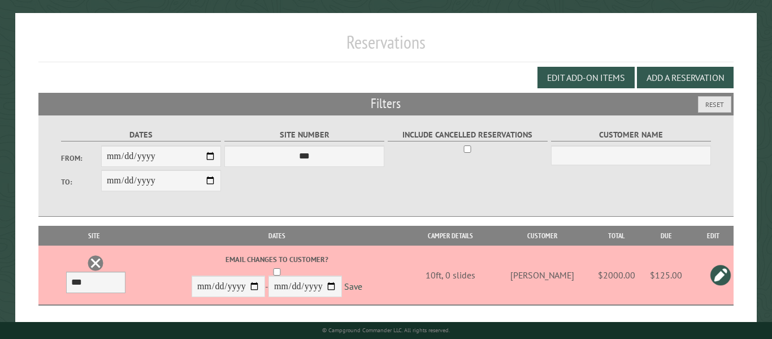  What do you see at coordinates (685, 77) in the screenshot?
I see `button: Add a Reservation` at bounding box center [685, 77].